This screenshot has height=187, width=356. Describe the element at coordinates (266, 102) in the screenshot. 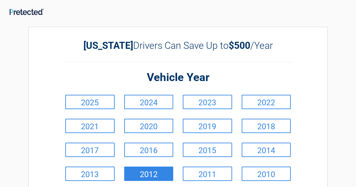

I see `a: 2022` at that location.